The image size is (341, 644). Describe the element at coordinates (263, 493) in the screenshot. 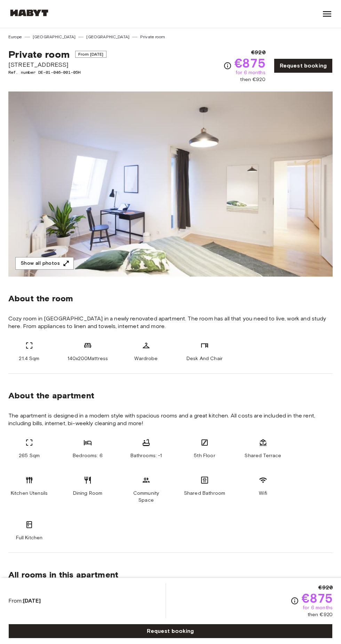

I see `span: Wifi` at that location.